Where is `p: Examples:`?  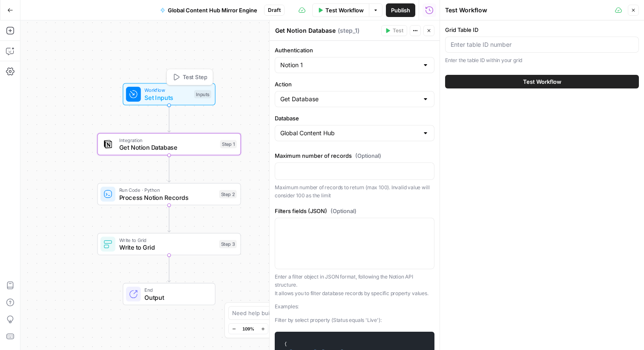 p: Examples: is located at coordinates (354, 307).